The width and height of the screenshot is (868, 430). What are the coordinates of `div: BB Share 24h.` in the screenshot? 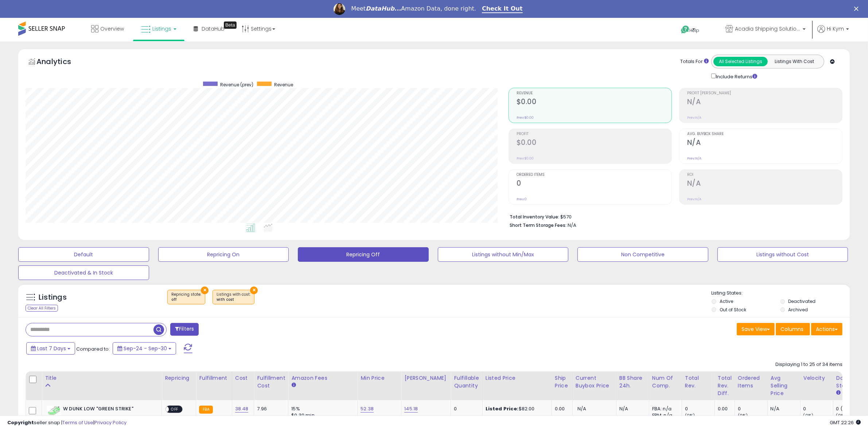 It's located at (633, 382).